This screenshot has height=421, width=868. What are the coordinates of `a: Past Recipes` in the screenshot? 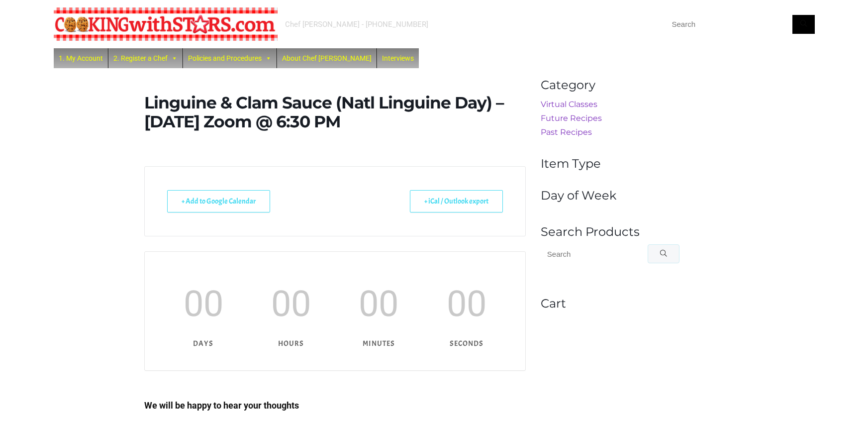 It's located at (566, 132).